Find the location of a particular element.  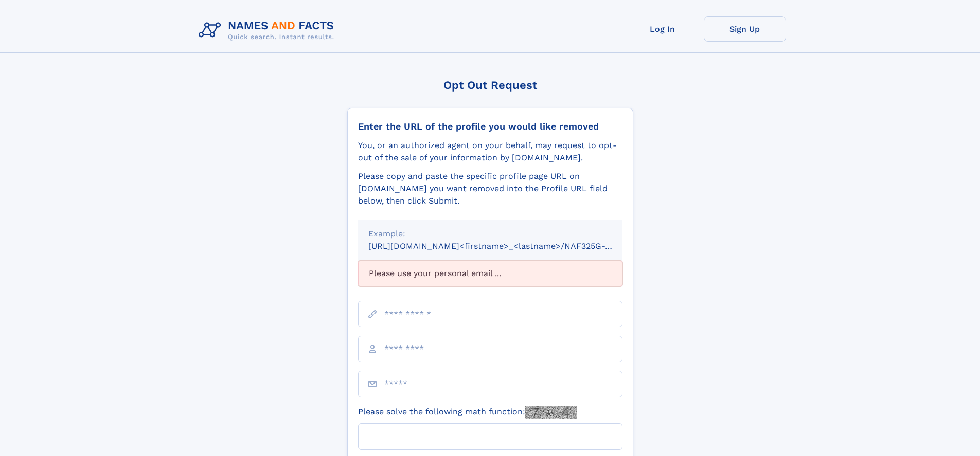

div: Please use your personal email ... is located at coordinates (490, 274).